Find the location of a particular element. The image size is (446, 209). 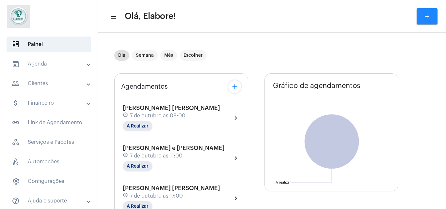

mat-panel-title: Ajuda e suporte is located at coordinates (49, 201).